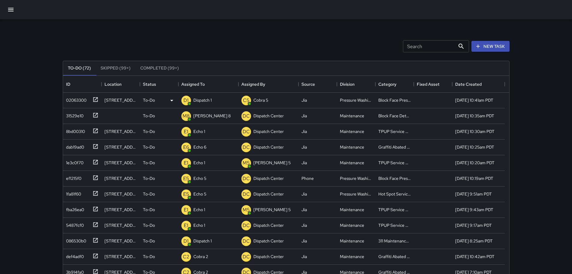  Describe the element at coordinates (474, 209) in the screenshot. I see `div: 8/27/2025, 9:43am PDT` at that location.